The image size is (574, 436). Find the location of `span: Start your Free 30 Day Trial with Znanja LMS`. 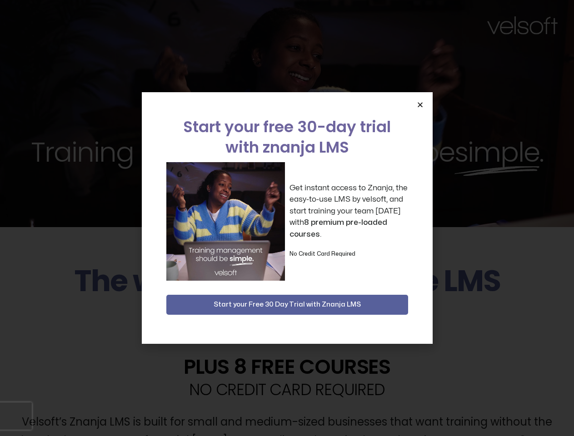

span: Start your Free 30 Day Trial with Znanja LMS is located at coordinates (287, 305).